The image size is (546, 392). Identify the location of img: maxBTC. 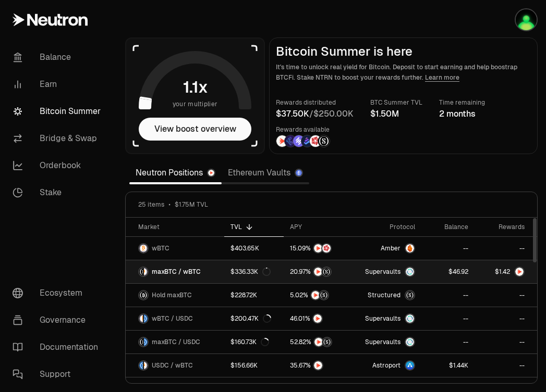
(410, 295).